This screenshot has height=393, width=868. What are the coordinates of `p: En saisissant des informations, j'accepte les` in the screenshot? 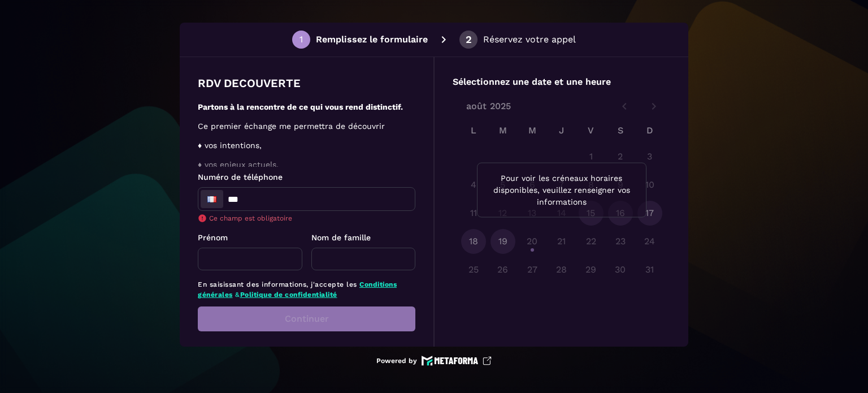 It's located at (306, 289).